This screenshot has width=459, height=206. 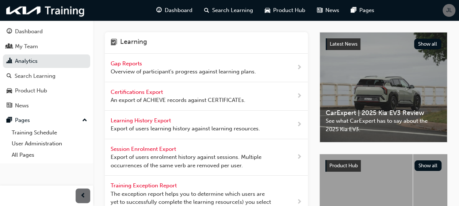 I want to click on a: All Pages, so click(x=49, y=155).